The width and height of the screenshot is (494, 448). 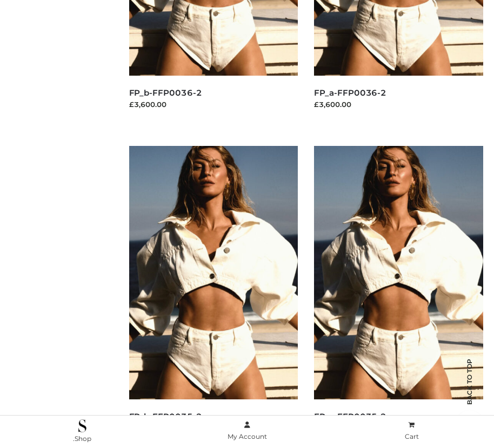 I want to click on a: FP_a-FFP0035-2, so click(x=350, y=416).